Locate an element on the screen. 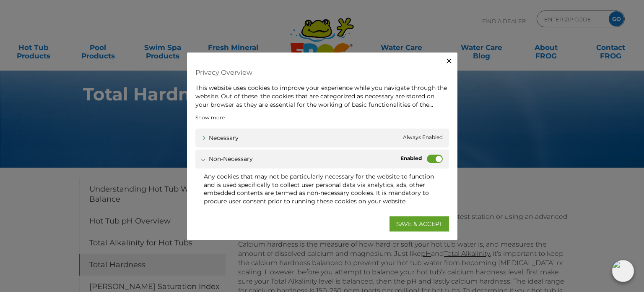  a: Necessary is located at coordinates (220, 138).